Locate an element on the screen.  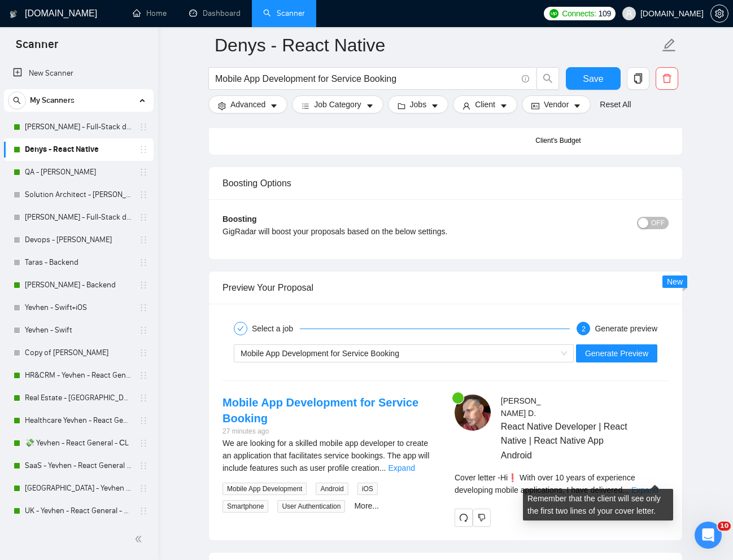
span: Smartphone is located at coordinates (245, 506).